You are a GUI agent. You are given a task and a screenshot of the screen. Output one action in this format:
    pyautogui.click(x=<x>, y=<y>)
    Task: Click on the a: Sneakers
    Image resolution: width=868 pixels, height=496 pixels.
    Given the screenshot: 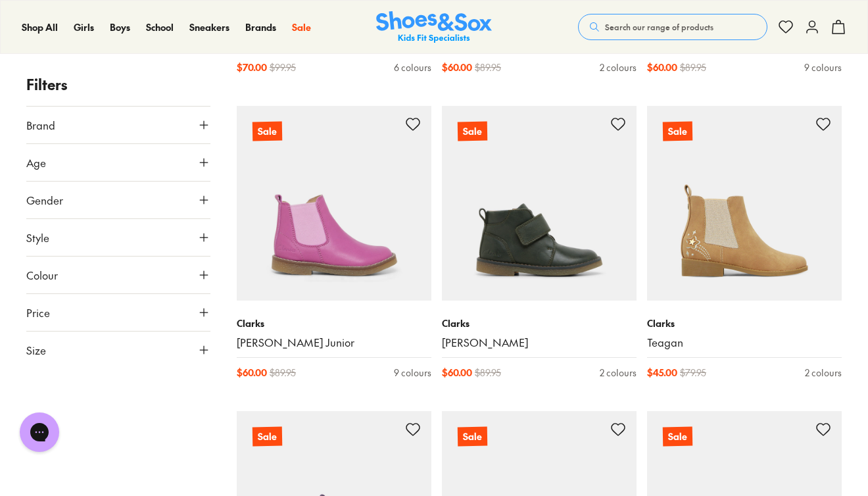 What is the action you would take?
    pyautogui.click(x=209, y=27)
    